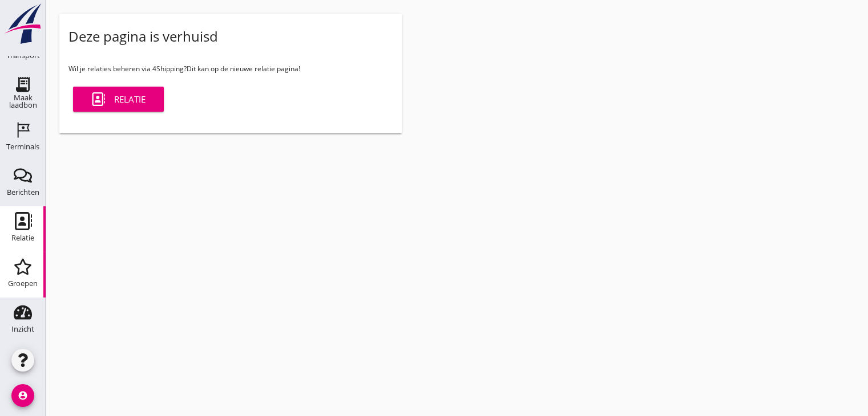 The image size is (868, 416). Describe the element at coordinates (243, 68) in the screenshot. I see `span: Dit kan op de nieuwe relatie pagina!` at that location.